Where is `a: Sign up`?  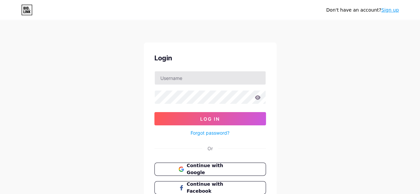 a: Sign up is located at coordinates (390, 10).